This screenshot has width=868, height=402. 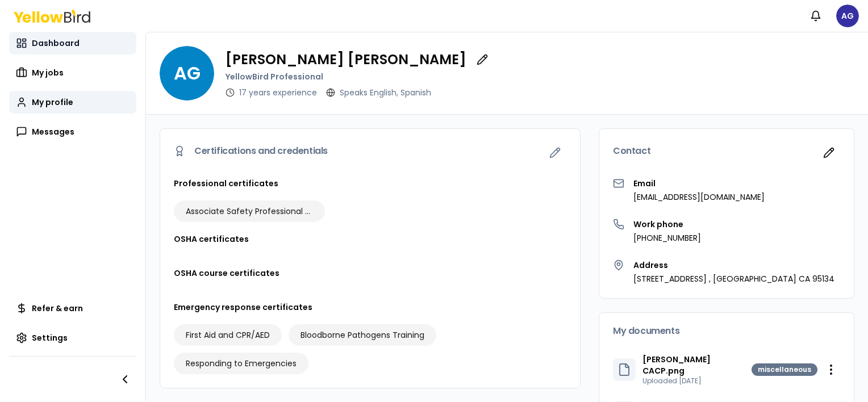 What do you see at coordinates (699, 184) in the screenshot?
I see `h3: Email` at bounding box center [699, 184].